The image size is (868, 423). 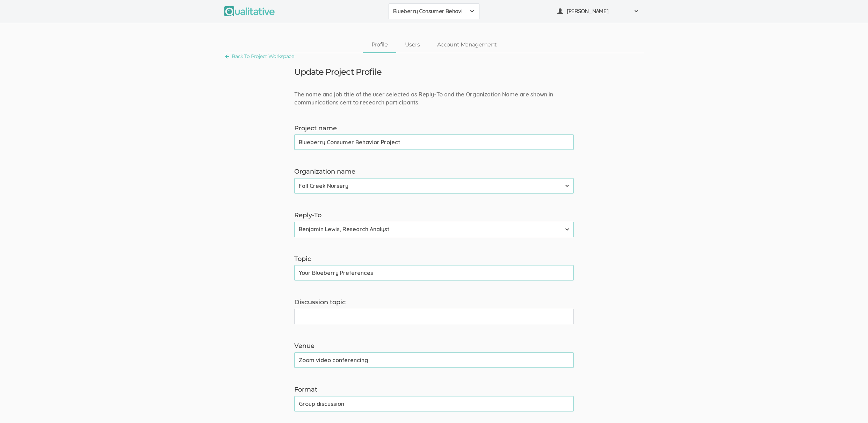 I want to click on label: Venue, so click(x=434, y=346).